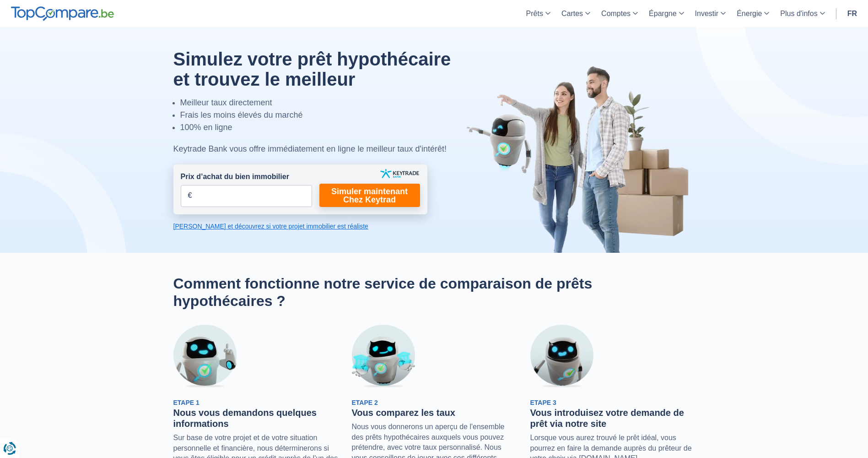 This screenshot has height=458, width=868. What do you see at coordinates (434, 413) in the screenshot?
I see `h3: Vous comparez les taux` at bounding box center [434, 413].